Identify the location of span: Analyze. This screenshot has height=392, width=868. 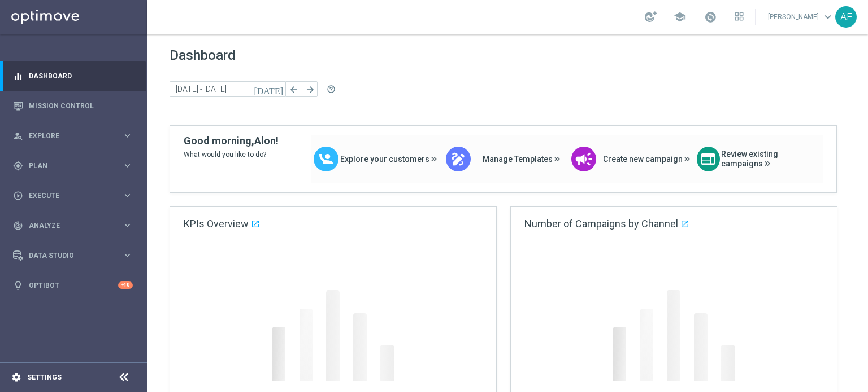
(76, 226).